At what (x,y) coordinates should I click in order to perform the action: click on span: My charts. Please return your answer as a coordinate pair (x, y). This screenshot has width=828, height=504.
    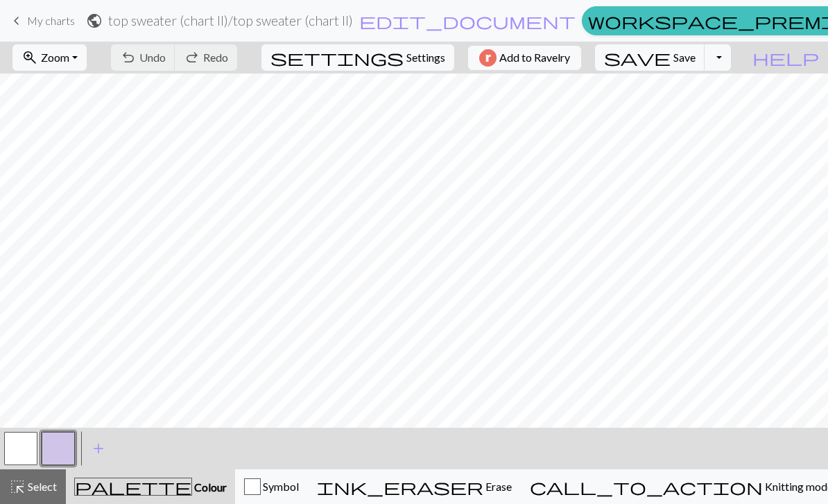
    Looking at the image, I should click on (51, 20).